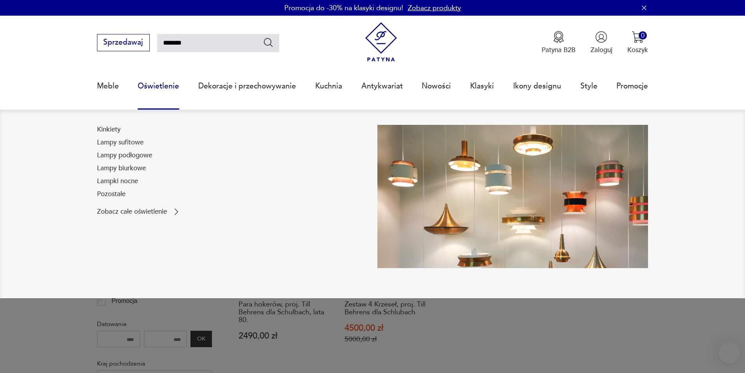  I want to click on button: Sprzedawaj, so click(123, 43).